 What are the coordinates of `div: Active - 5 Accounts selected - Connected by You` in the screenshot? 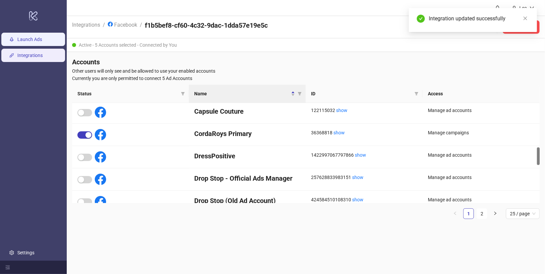 It's located at (306, 45).